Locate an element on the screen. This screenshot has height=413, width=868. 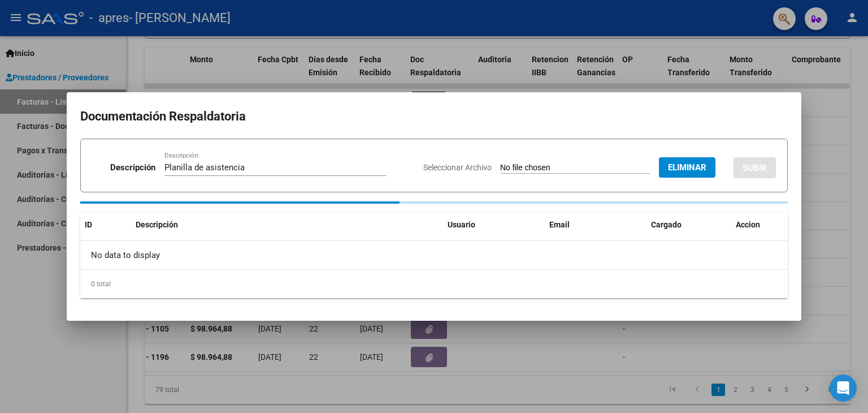
p: Descripción is located at coordinates (133, 167).